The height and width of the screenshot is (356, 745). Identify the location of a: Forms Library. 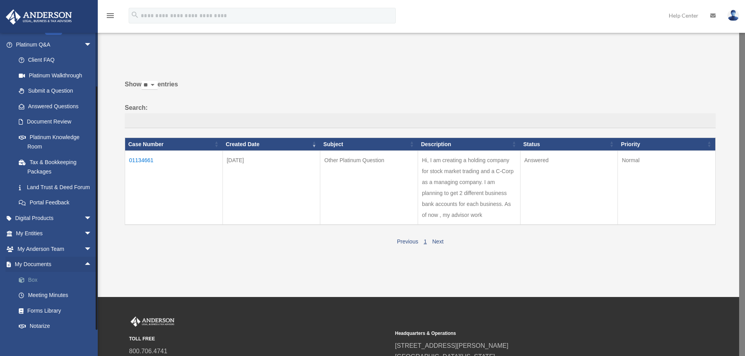
(57, 311).